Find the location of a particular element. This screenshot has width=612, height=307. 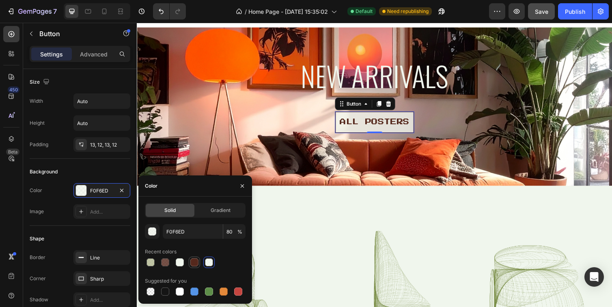

div: Button is located at coordinates (222, 83).